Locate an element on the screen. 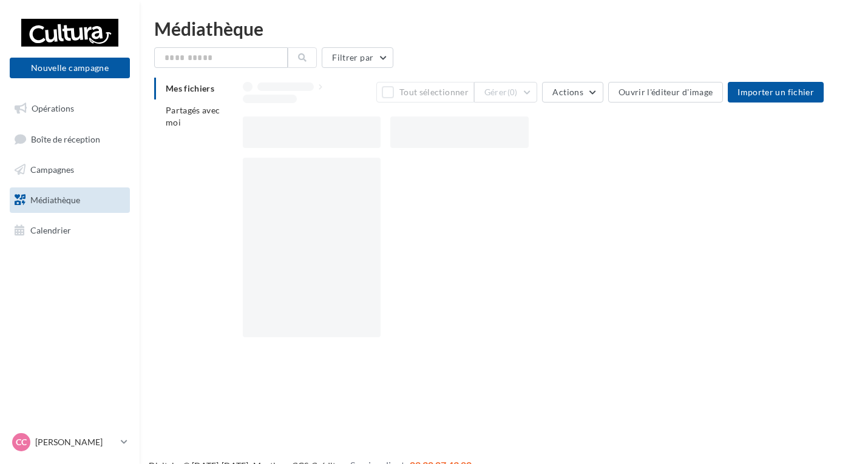  span: Médiathèque is located at coordinates (55, 200).